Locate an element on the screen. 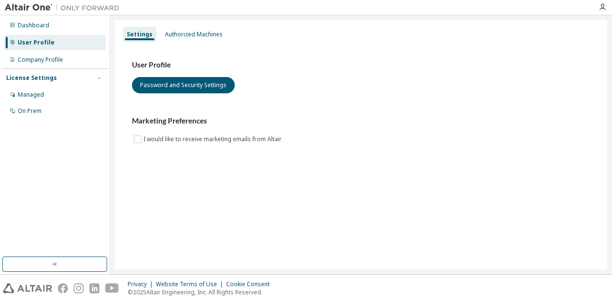 Image resolution: width=612 pixels, height=302 pixels. img: facebook.svg is located at coordinates (63, 288).